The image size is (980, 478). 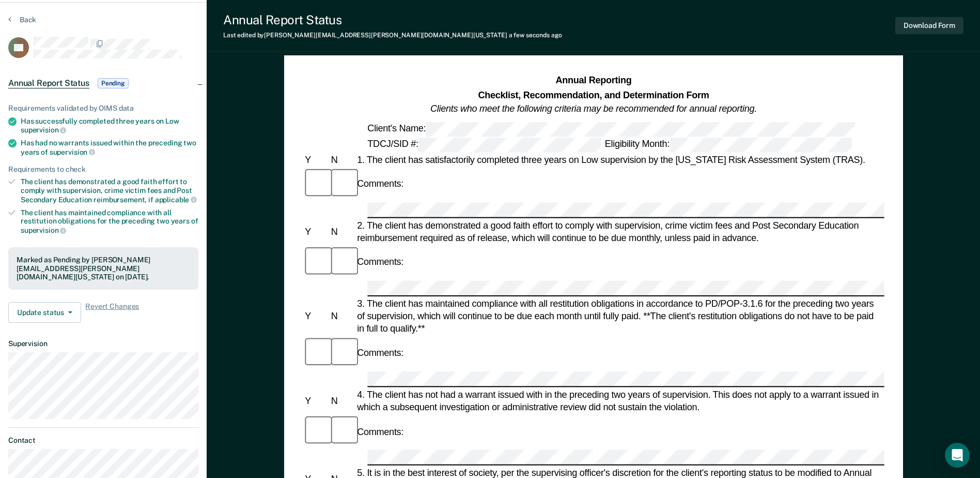 What do you see at coordinates (728, 145) in the screenshot?
I see `div: Eligibility Month:` at bounding box center [728, 145].